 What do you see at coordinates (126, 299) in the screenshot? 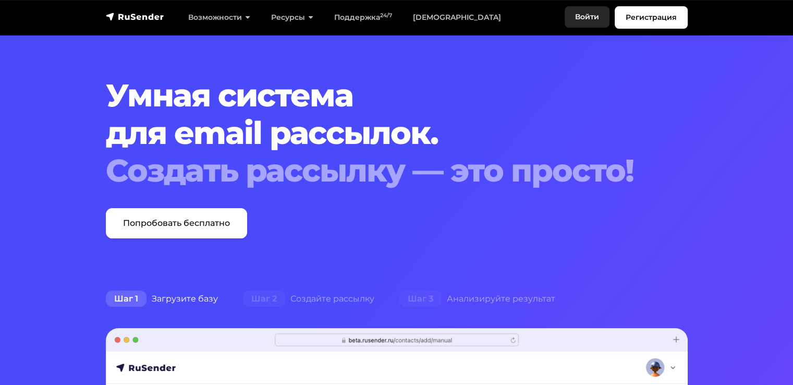
I see `span: Шаг 1` at bounding box center [126, 299].